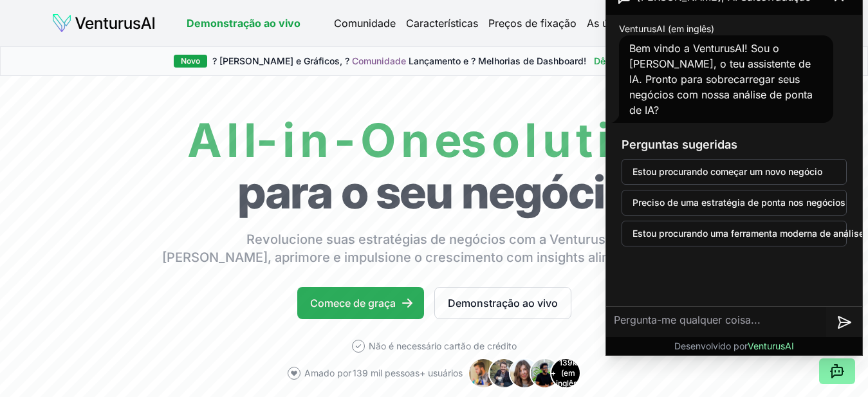 The image size is (868, 397). I want to click on button: Estou procurando começar um novo negócio, so click(734, 171).